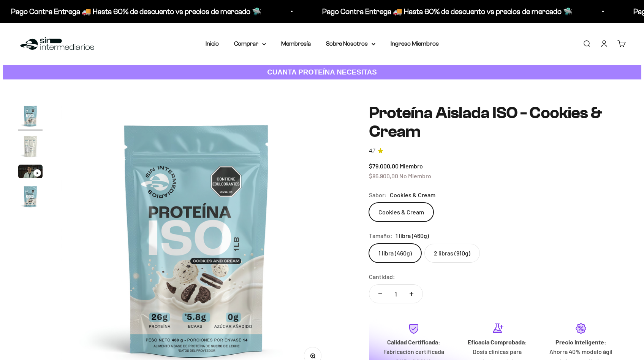 Image resolution: width=644 pixels, height=360 pixels. What do you see at coordinates (412, 195) in the screenshot?
I see `span: Cookies & Cream` at bounding box center [412, 195].